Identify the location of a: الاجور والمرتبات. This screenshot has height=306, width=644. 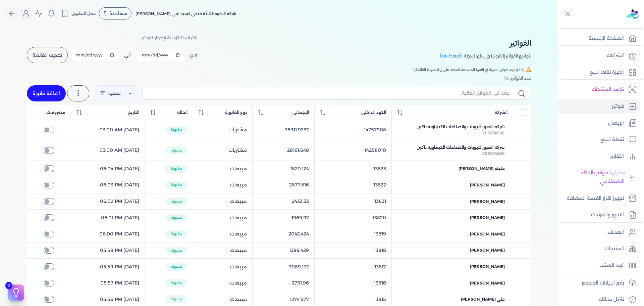
(599, 215).